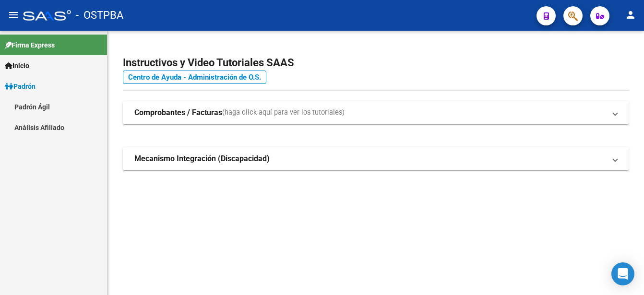 This screenshot has height=295, width=644. What do you see at coordinates (202, 159) in the screenshot?
I see `strong: Mecanismo Integración (Discapacidad)` at bounding box center [202, 159].